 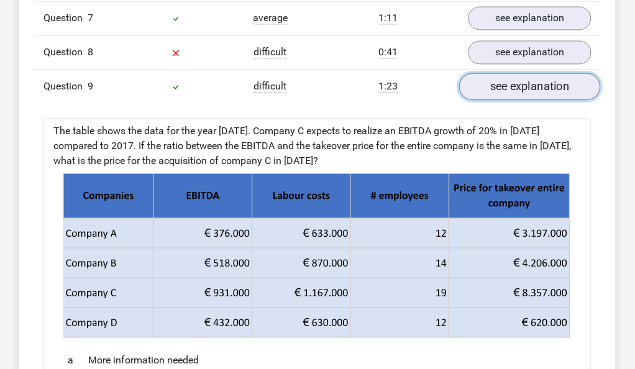 I want to click on span: 8, so click(x=90, y=52).